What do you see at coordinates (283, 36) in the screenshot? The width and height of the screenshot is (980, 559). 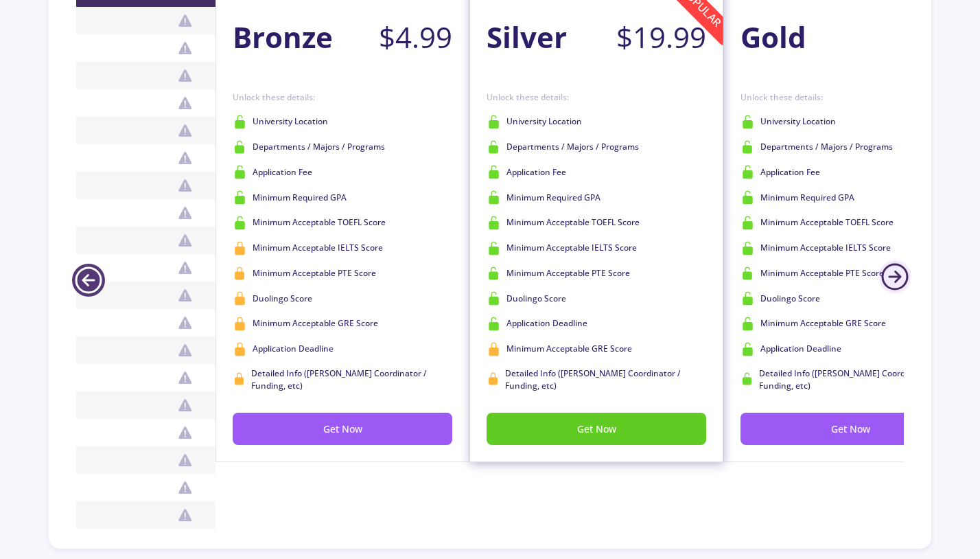 I see `span: Bronze` at bounding box center [283, 36].